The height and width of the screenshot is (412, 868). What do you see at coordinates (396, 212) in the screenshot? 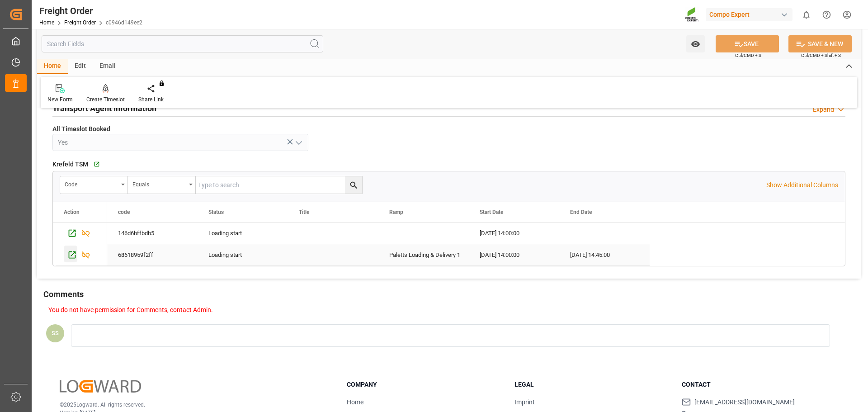
I see `span: Ramp` at bounding box center [396, 212].